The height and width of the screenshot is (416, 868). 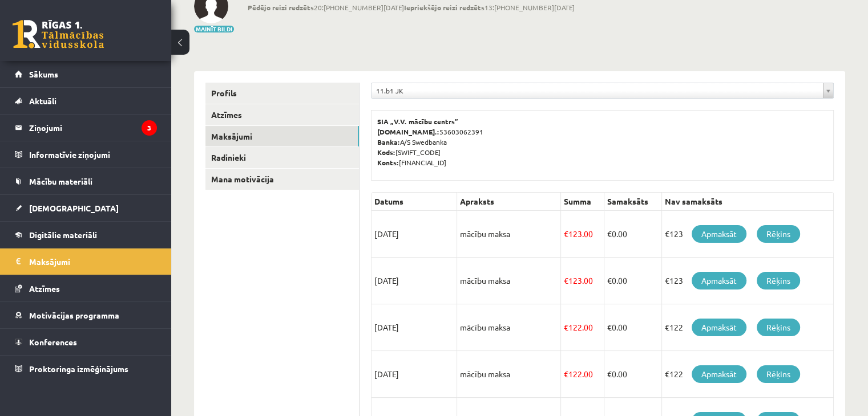 I want to click on a: Ziņojumi3, so click(x=86, y=127).